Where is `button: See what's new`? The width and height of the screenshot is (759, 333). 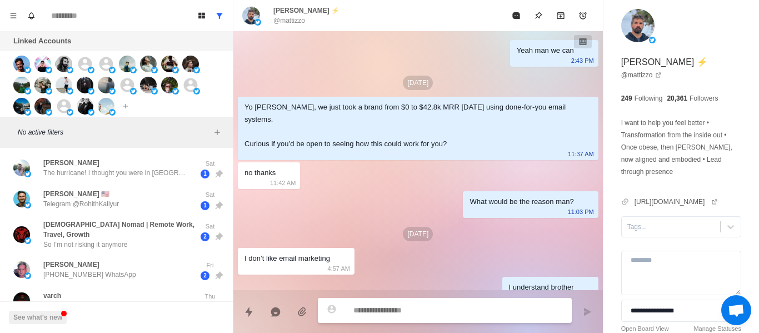 button: See what's new is located at coordinates (38, 317).